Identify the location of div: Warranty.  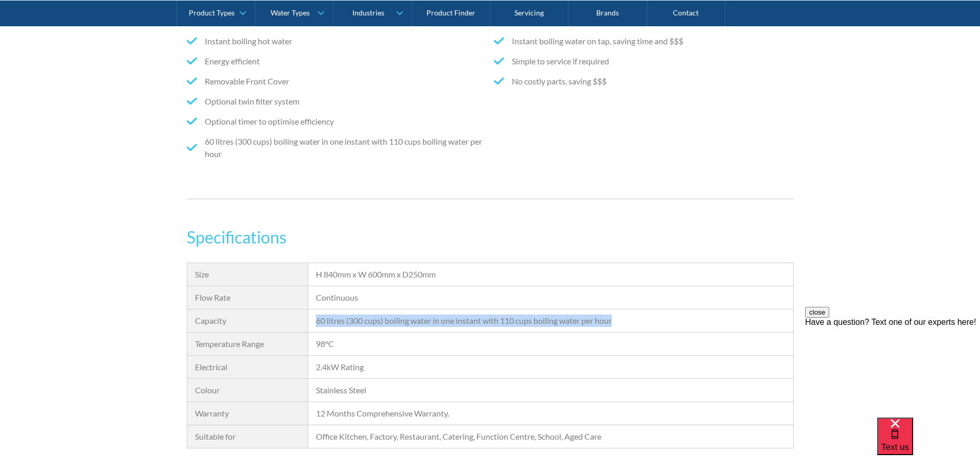
(247, 414).